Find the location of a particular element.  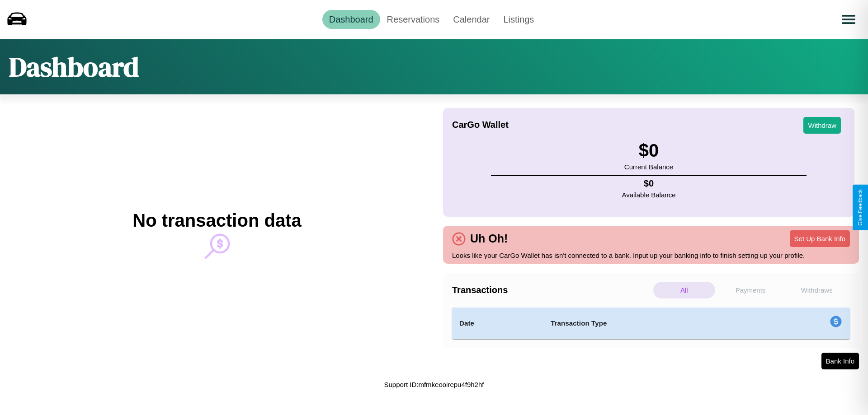

h4: Transactions is located at coordinates (552, 290).